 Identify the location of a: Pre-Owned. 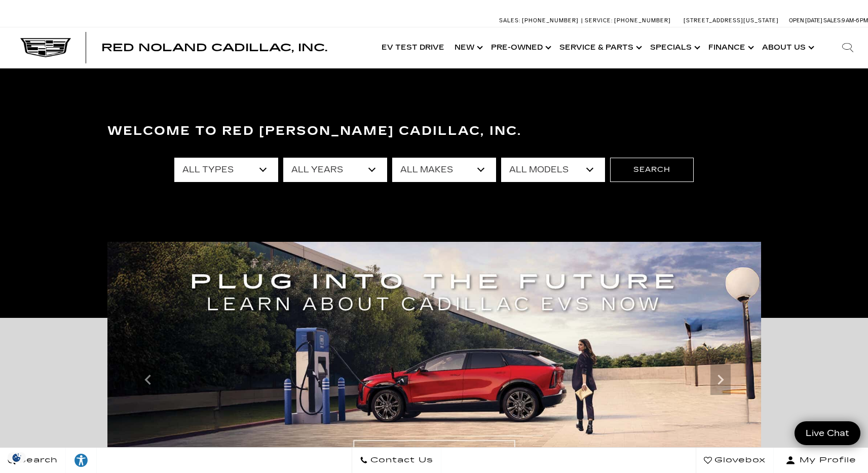
(520, 48).